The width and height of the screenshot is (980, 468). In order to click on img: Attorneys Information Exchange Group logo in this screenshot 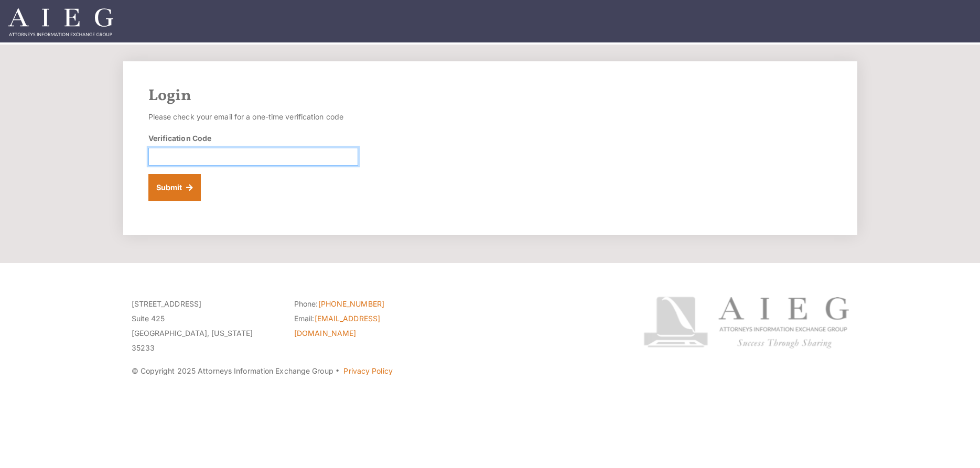, I will do `click(746, 322)`.